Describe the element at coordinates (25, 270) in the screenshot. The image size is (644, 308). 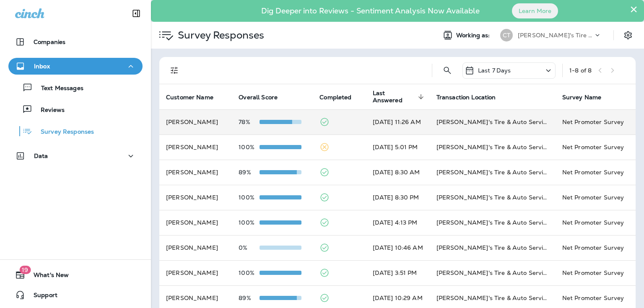
I see `span: 19` at that location.